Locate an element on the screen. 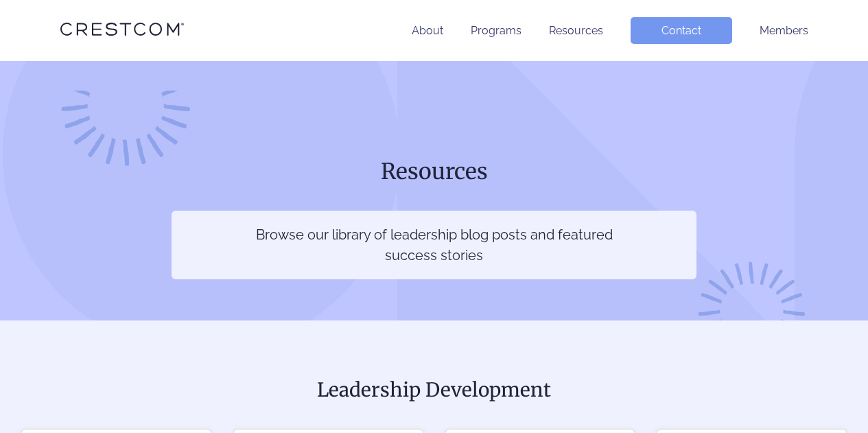  a: About is located at coordinates (428, 30).